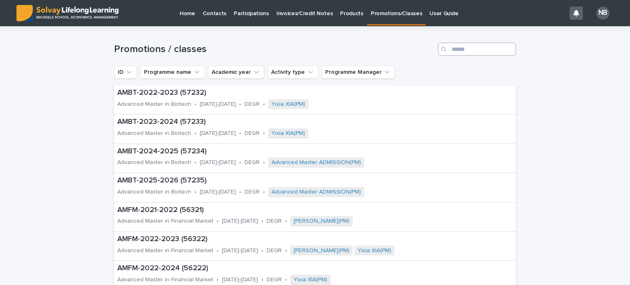  Describe the element at coordinates (258, 93) in the screenshot. I see `p: AMBT-2022-2023 (57232)` at that location.